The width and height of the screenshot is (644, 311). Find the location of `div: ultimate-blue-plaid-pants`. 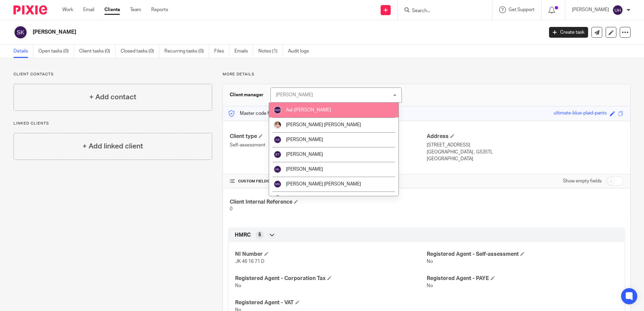

div: ultimate-blue-plaid-pants is located at coordinates (580, 113).